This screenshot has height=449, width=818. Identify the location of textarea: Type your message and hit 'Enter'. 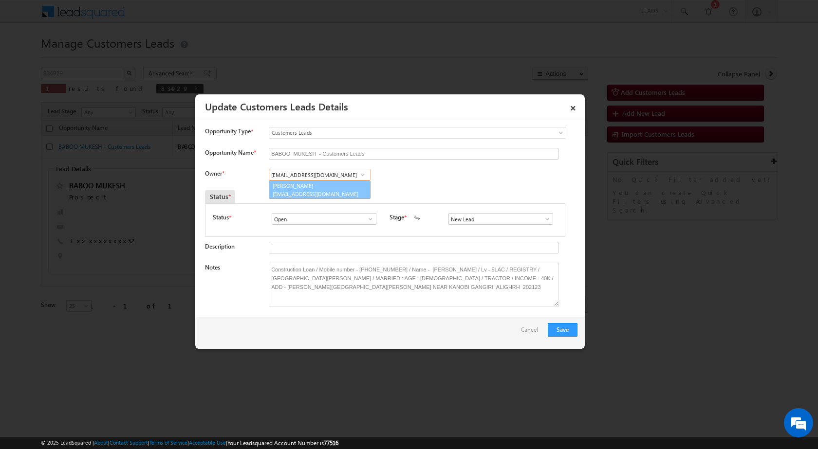
(95, 191).